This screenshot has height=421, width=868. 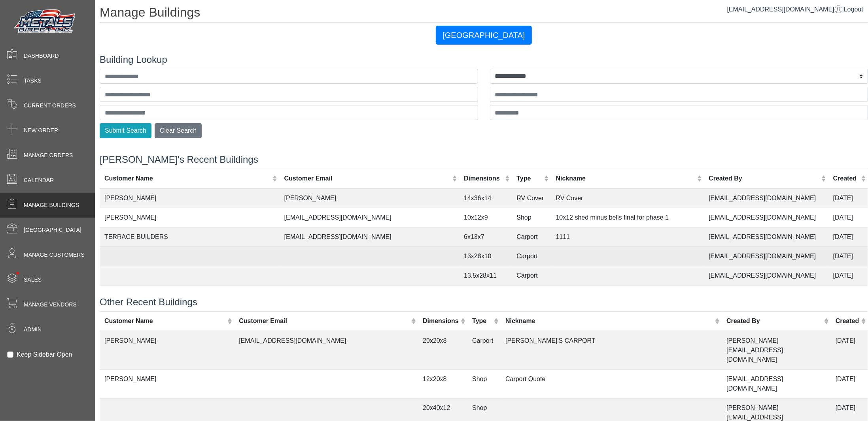 What do you see at coordinates (44, 355) in the screenshot?
I see `label: Keep Sidebar Open` at bounding box center [44, 355].